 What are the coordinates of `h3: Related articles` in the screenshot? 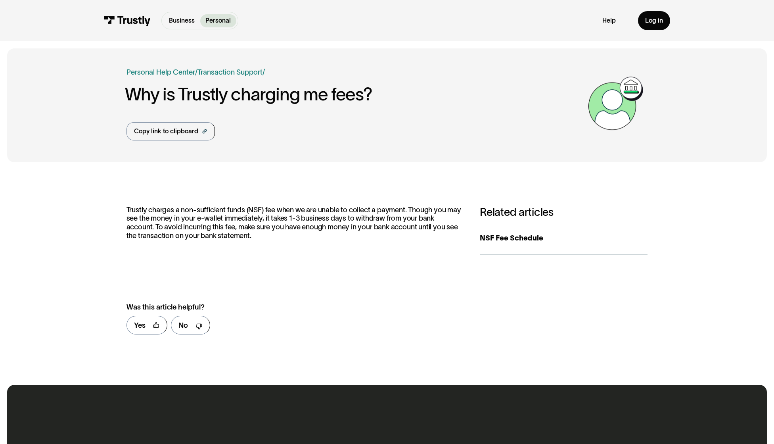 It's located at (563, 212).